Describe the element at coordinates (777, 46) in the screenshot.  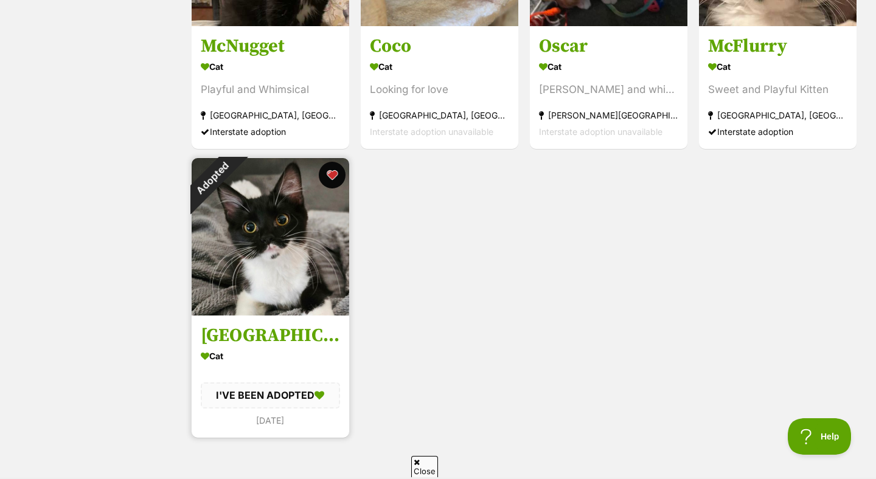
I see `h3: McFlurry` at that location.